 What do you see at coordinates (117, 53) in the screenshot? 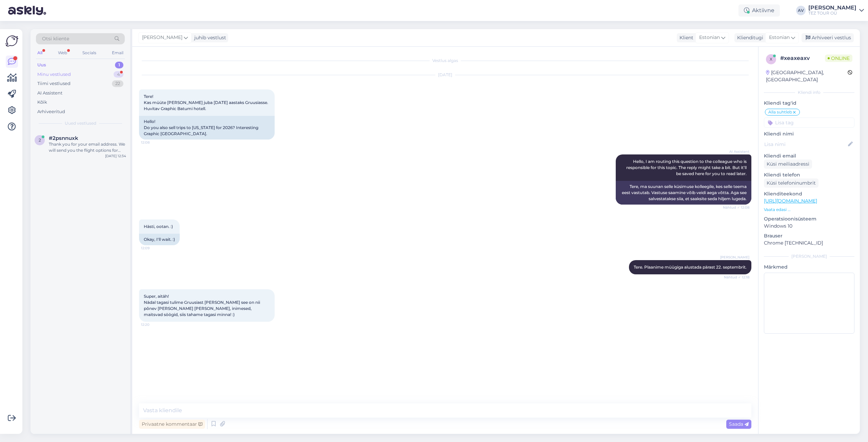
I see `div: Email` at bounding box center [117, 53].